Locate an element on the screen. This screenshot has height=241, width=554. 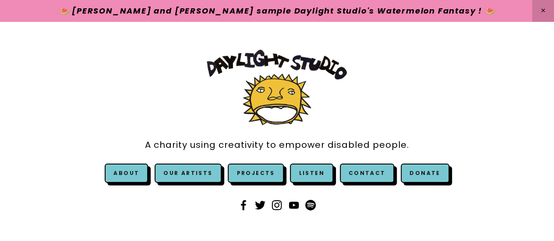
a: About is located at coordinates (126, 173).